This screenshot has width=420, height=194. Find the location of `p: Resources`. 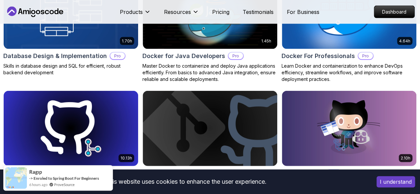

p: Resources is located at coordinates (177, 12).